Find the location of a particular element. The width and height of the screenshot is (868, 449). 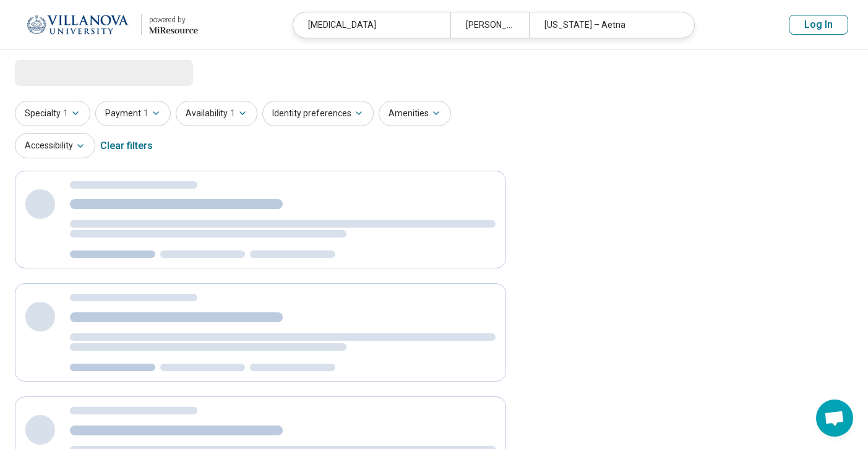

button: Specialty1 is located at coordinates (53, 113).